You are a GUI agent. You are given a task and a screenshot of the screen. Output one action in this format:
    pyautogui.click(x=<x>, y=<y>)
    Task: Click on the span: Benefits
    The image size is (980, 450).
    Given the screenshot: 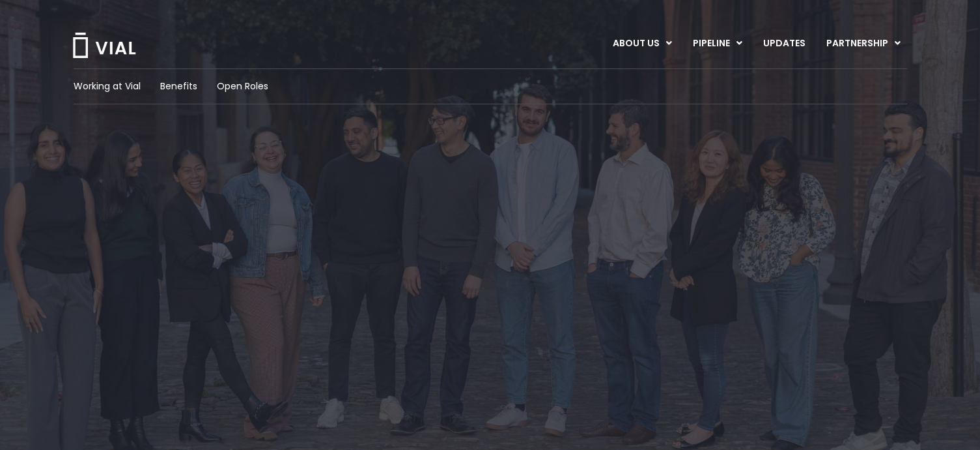 What is the action you would take?
    pyautogui.click(x=179, y=86)
    